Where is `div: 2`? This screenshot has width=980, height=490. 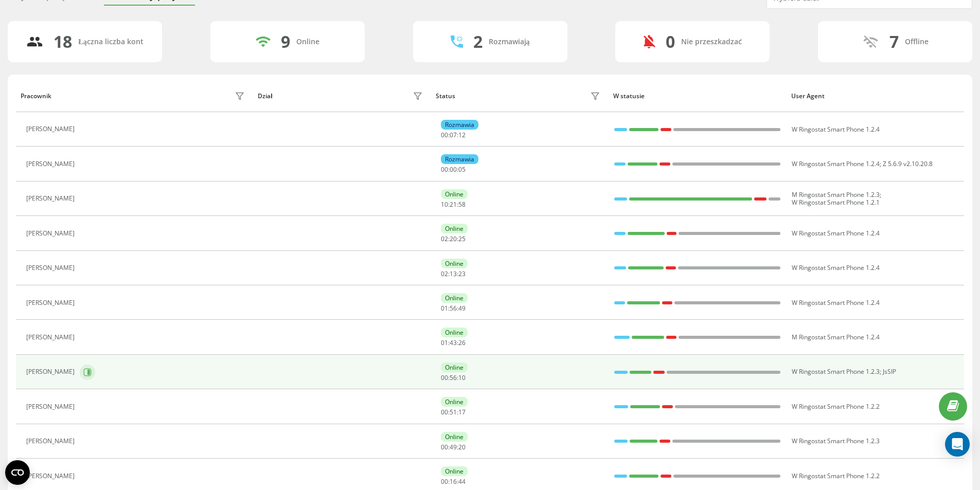 div: 2 is located at coordinates (478, 42).